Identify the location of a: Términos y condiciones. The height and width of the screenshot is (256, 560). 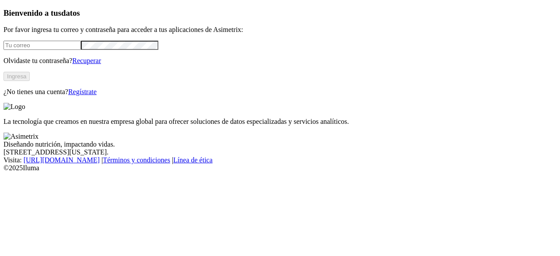
(137, 160).